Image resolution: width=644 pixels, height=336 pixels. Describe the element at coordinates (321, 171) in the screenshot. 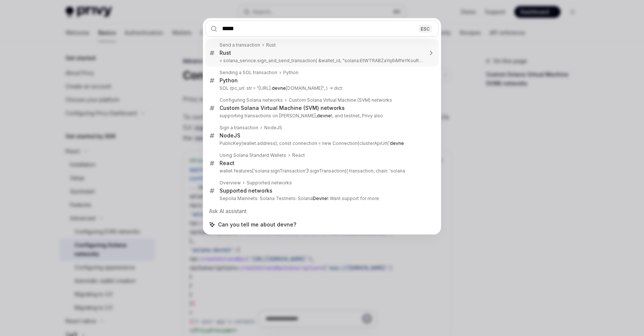

I see `p: wallet.features['solana:signTransaction']!.signTransaction({ transaction, chain: 'solana` at that location.